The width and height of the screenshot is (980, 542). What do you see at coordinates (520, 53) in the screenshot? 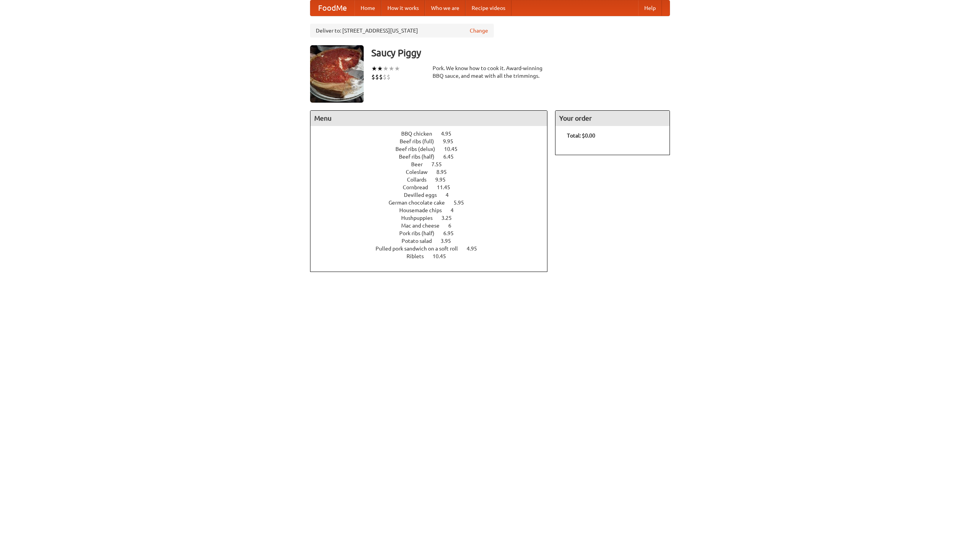
I see `h3: Saucy Piggy` at bounding box center [520, 53].